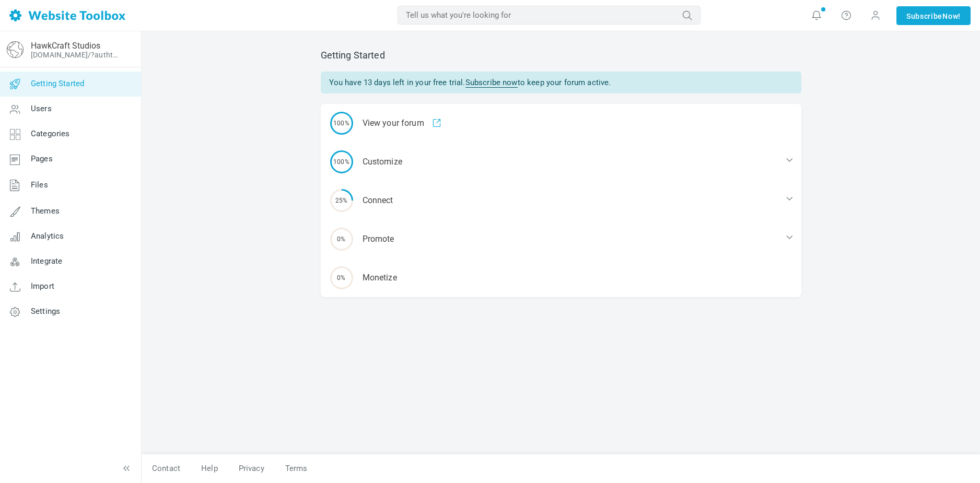 Image resolution: width=980 pixels, height=483 pixels. Describe the element at coordinates (210, 469) in the screenshot. I see `a: Help` at that location.